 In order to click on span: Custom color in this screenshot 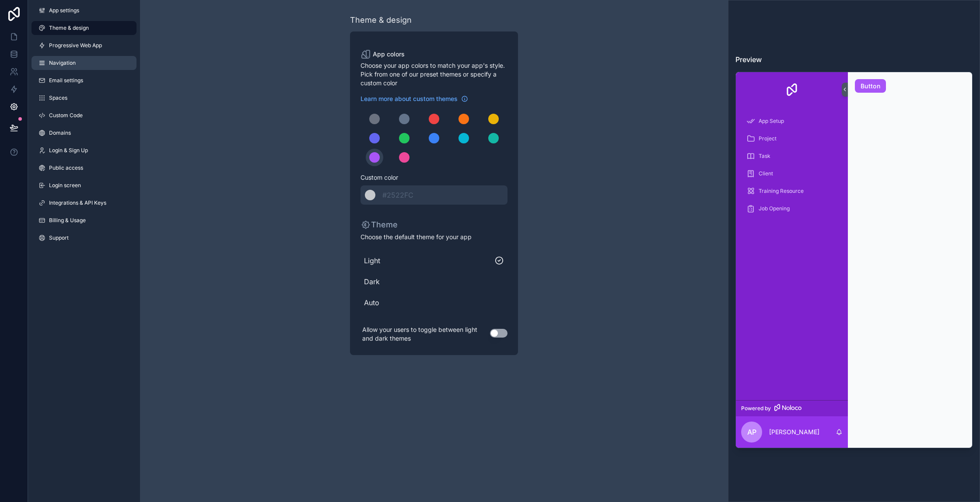, I will do `click(431, 177)`.